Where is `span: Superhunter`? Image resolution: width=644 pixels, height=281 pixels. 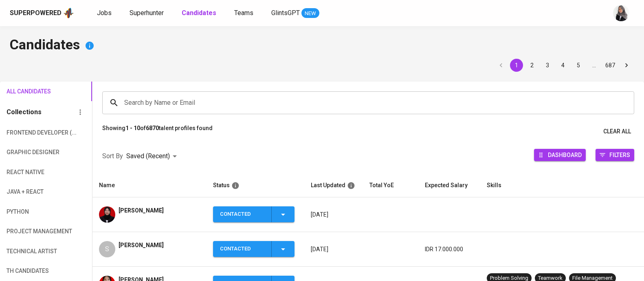 span: Superhunter is located at coordinates (147, 13).